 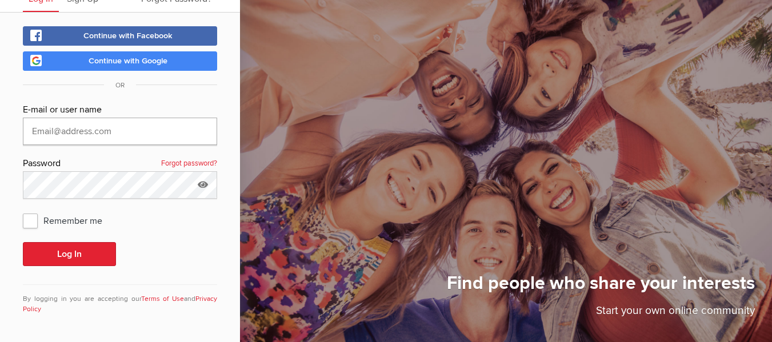 What do you see at coordinates (163, 299) in the screenshot?
I see `a: Terms of Use` at bounding box center [163, 299].